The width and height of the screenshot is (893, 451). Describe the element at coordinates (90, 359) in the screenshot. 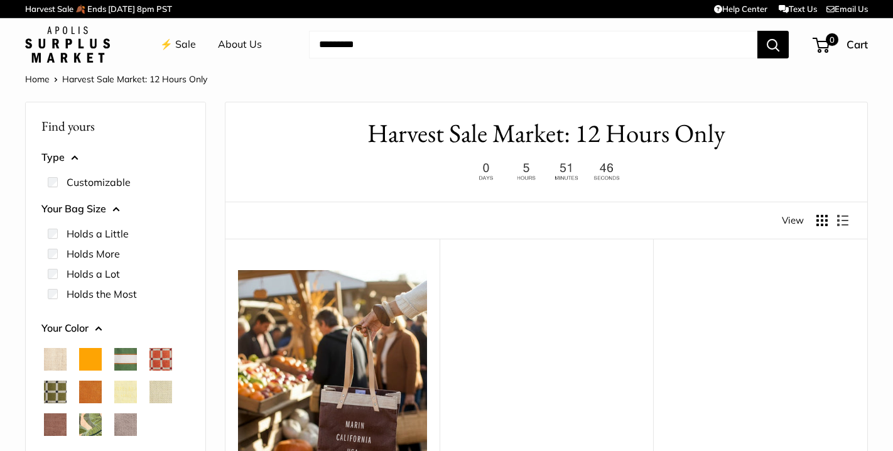

I see `button: Orange` at that location.